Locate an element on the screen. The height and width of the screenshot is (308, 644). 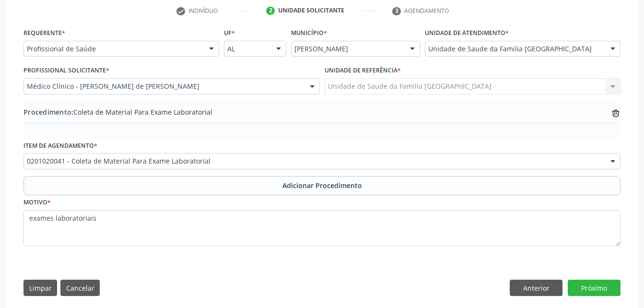
label: Requerente is located at coordinates (44, 33).